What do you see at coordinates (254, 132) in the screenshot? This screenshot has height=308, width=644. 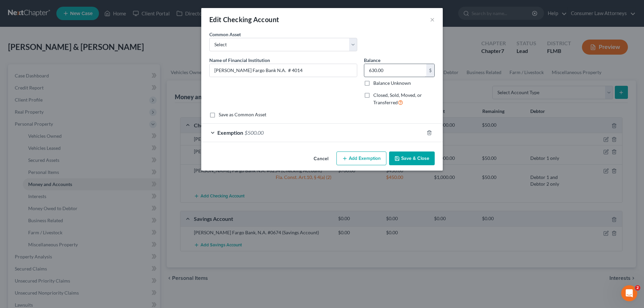 I see `span: $500.00` at bounding box center [254, 132].